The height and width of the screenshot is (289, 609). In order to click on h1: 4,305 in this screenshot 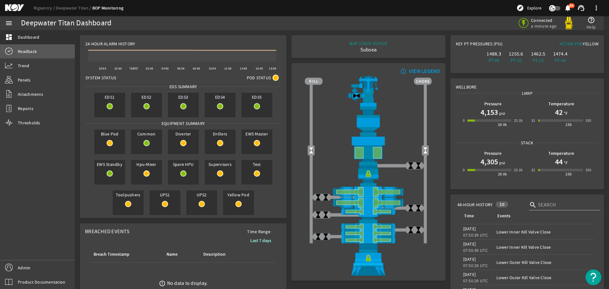, I will do `click(489, 162)`.